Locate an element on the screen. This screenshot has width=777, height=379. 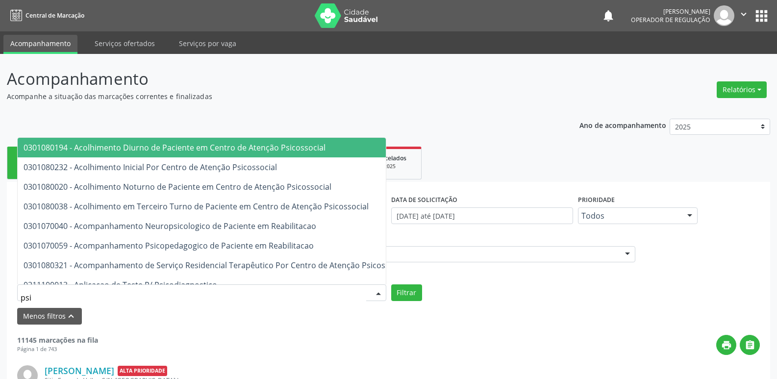
button: Filtrar is located at coordinates (406, 293).